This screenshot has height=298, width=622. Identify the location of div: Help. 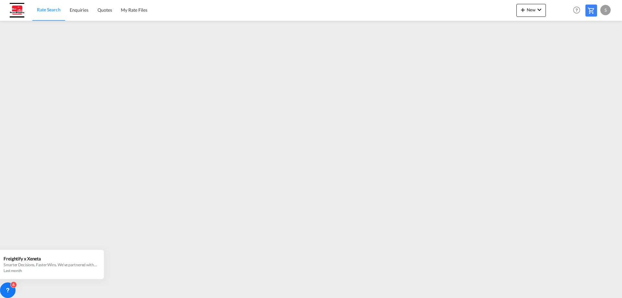
(579, 10).